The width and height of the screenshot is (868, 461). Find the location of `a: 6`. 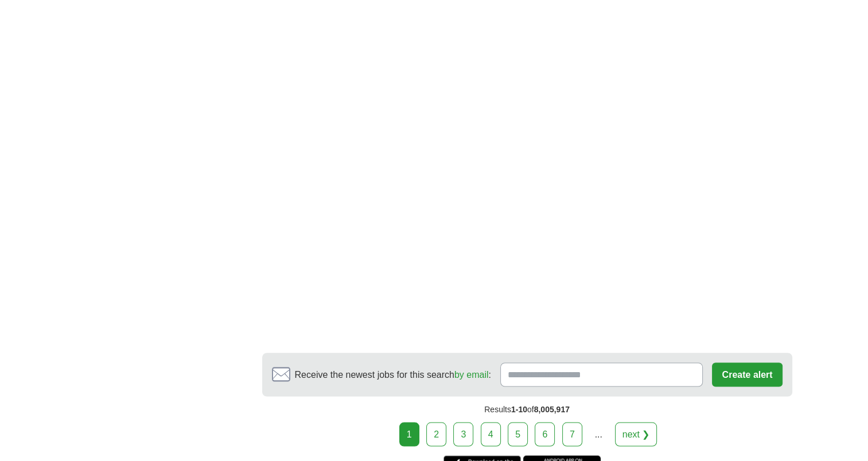

a: 6 is located at coordinates (545, 434).